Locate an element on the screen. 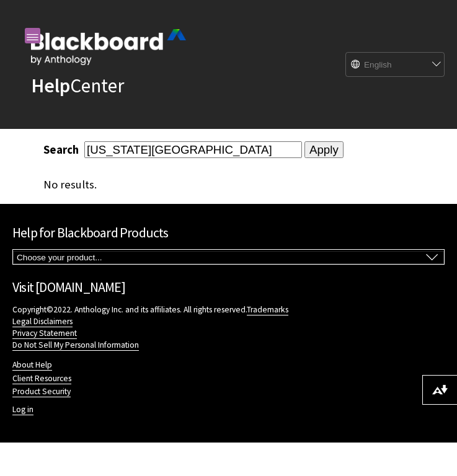 The width and height of the screenshot is (457, 476). a: HelpCenter is located at coordinates (77, 86).